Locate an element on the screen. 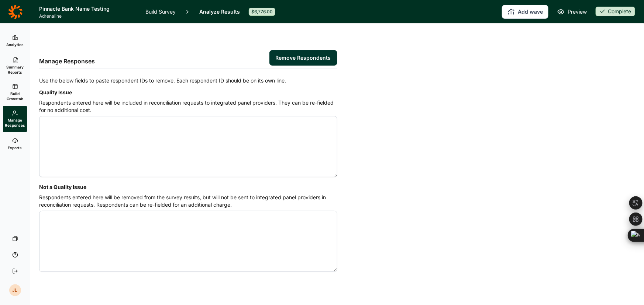  p: Respondents entered here will be removed from the survey results, but will not be sent to integra... is located at coordinates (188, 201).